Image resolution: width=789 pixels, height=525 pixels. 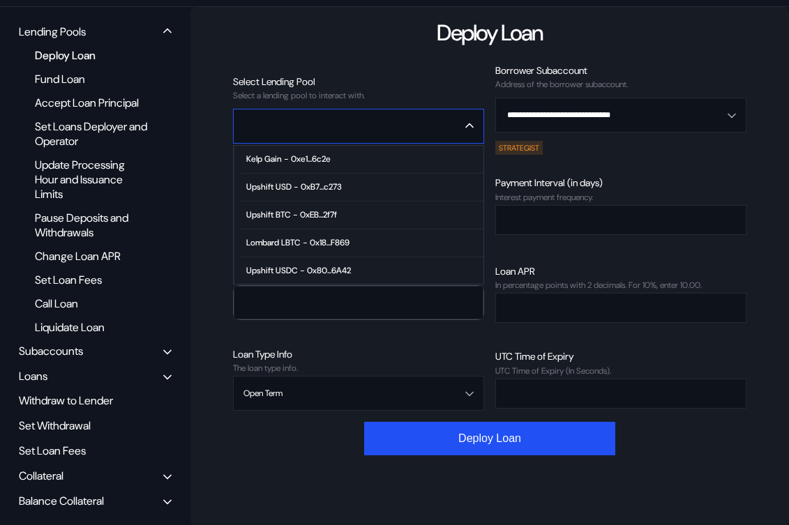 I want to click on div: Upshift BTC - 0xEB...2f7f, so click(x=291, y=215).